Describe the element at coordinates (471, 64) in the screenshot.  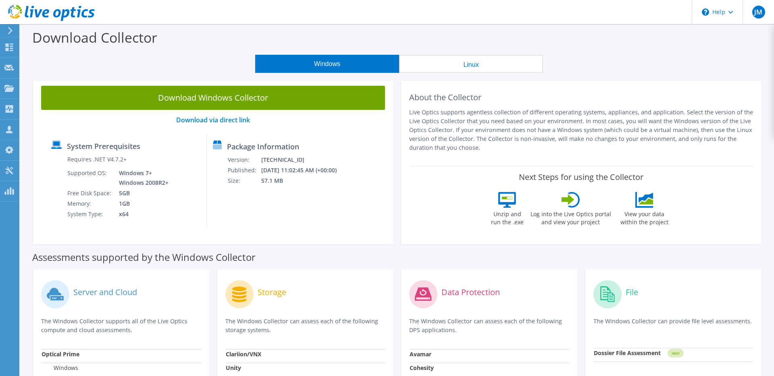
I see `button: Linux` at that location.